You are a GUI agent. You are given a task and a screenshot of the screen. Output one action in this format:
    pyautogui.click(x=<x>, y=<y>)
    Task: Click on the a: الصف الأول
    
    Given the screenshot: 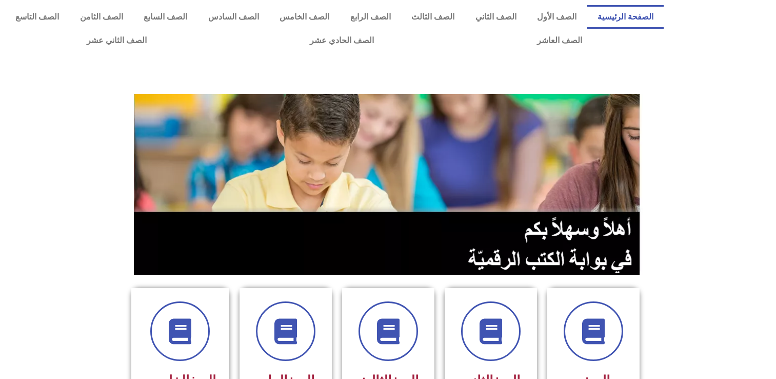 What is the action you would take?
    pyautogui.click(x=557, y=17)
    